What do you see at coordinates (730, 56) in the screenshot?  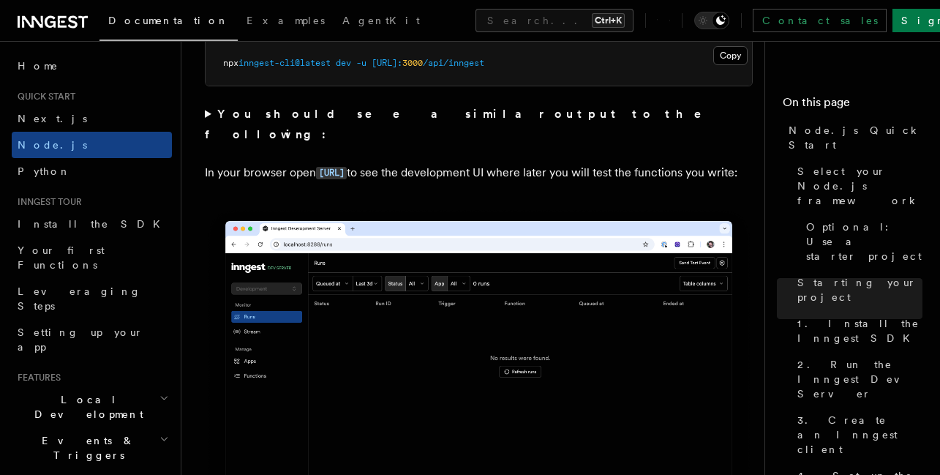 I see `button: Copy` at bounding box center [730, 56].